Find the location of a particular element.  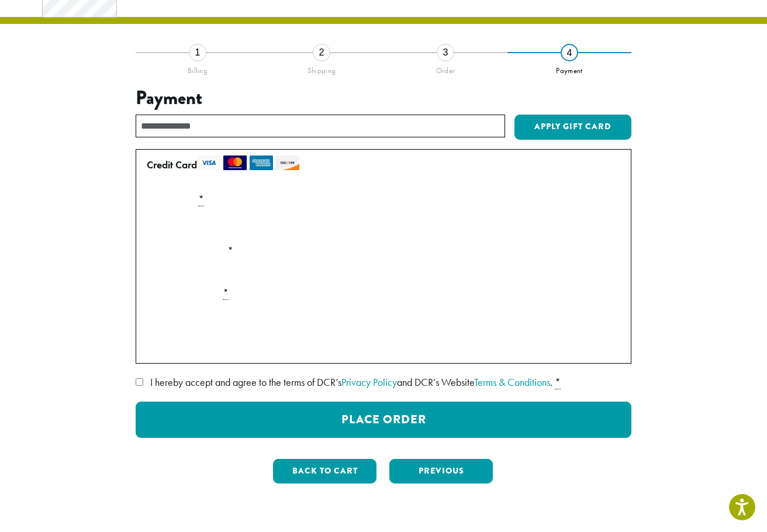

input: I hereby accept and agree to the terms of DCR’sPrivacy Policyand DCR’s WebsiteTerms & Conditions. * is located at coordinates (139, 382).